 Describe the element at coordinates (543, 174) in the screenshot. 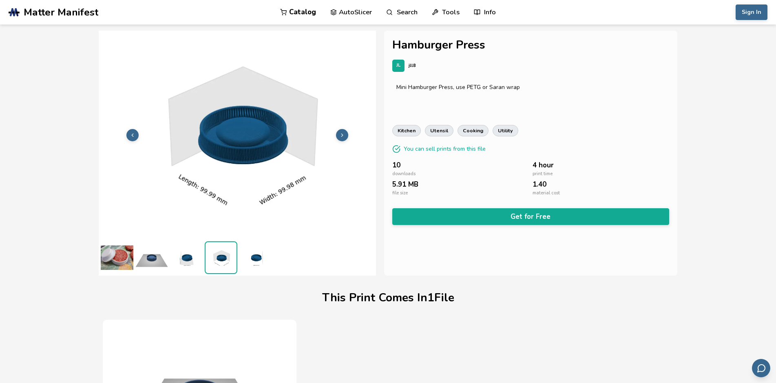

I see `span: print time` at that location.